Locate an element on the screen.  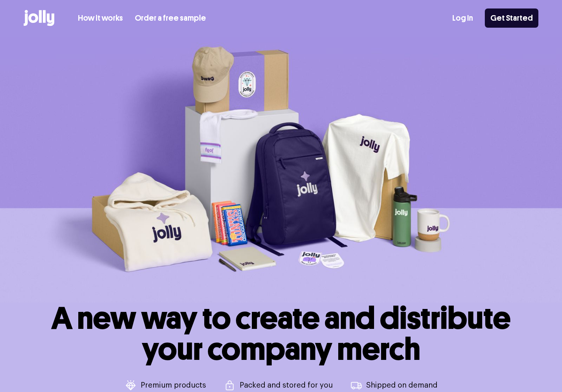
p: Shipped on demand is located at coordinates (402, 386).